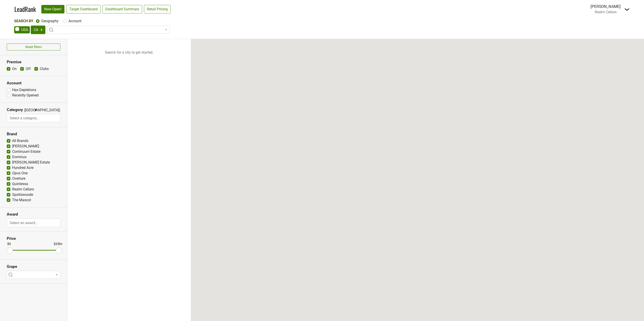 This screenshot has height=321, width=644. What do you see at coordinates (25, 95) in the screenshot?
I see `label: Recently Opened` at bounding box center [25, 95].